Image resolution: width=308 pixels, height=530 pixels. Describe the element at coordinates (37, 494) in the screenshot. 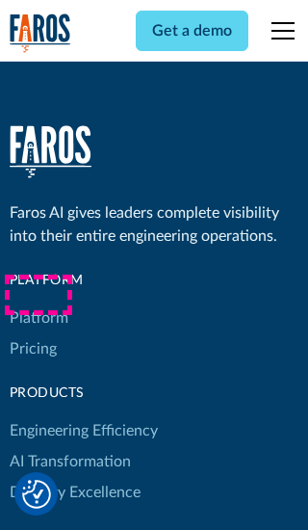

I see `button: Cookie Settings` at that location.